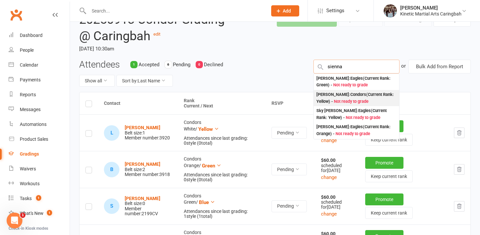 The height and width of the screenshot is (235, 480). I want to click on td: Condors White /, so click(222, 133).